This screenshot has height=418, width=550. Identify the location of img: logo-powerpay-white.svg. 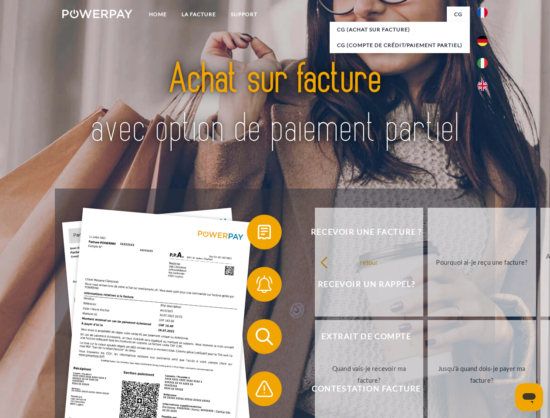
(97, 14).